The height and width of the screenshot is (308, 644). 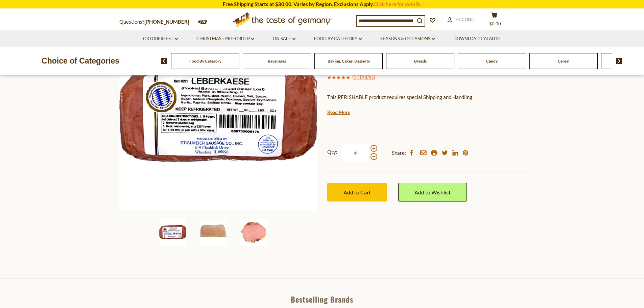 What do you see at coordinates (160, 39) in the screenshot?
I see `a: Oktoberfest` at bounding box center [160, 39].